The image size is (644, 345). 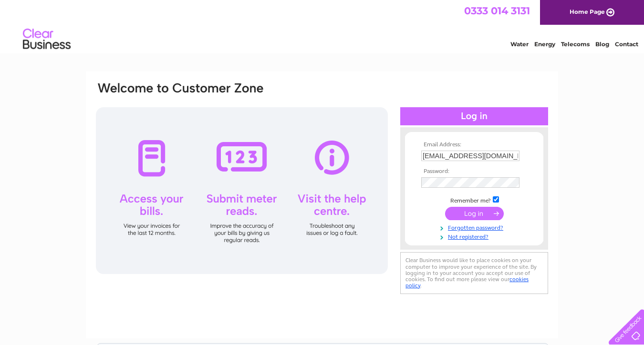 What do you see at coordinates (474, 145) in the screenshot?
I see `th: Email Address:` at bounding box center [474, 145].